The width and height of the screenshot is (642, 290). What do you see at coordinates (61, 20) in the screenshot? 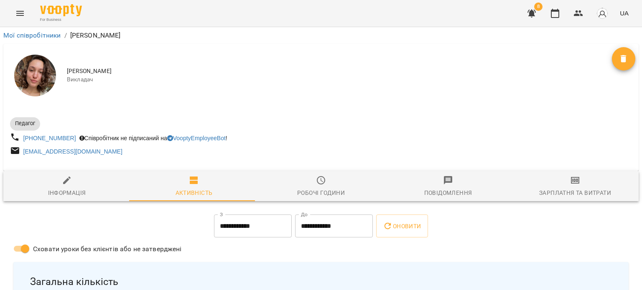
I see `span: For Business` at bounding box center [61, 20].